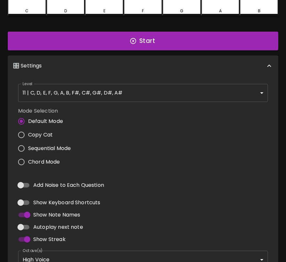  Describe the element at coordinates (58, 228) in the screenshot. I see `span: Autoplay next note` at that location.